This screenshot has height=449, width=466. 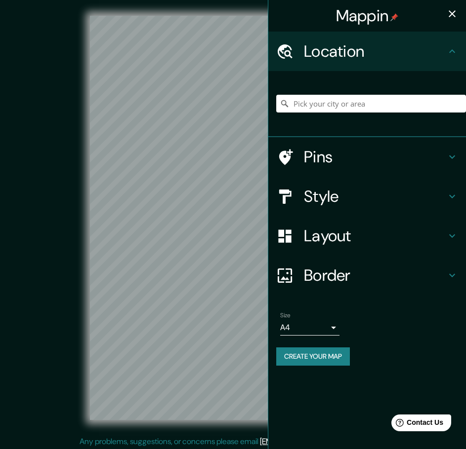 I want to click on div: Style, so click(x=367, y=196).